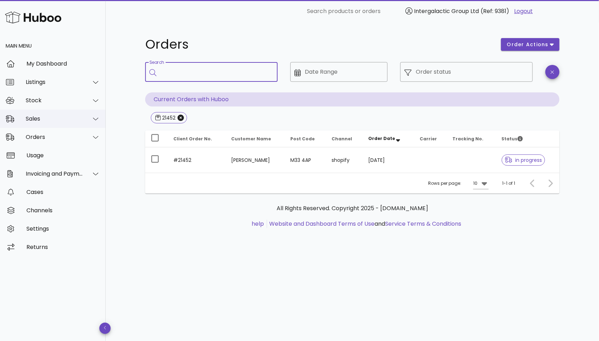 This screenshot has width=599, height=341. I want to click on span: Intergalactic Group Ltd, so click(447, 11).